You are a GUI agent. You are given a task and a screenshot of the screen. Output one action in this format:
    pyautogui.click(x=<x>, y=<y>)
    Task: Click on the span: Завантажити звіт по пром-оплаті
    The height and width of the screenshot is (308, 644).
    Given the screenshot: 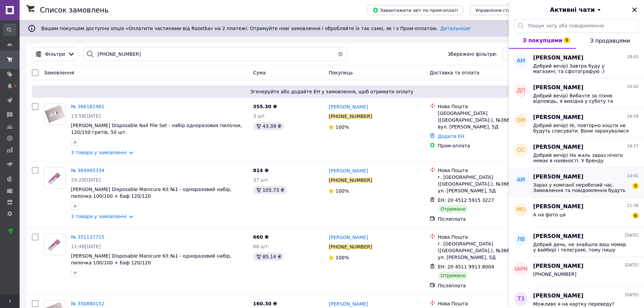 What is the action you would take?
    pyautogui.click(x=415, y=10)
    